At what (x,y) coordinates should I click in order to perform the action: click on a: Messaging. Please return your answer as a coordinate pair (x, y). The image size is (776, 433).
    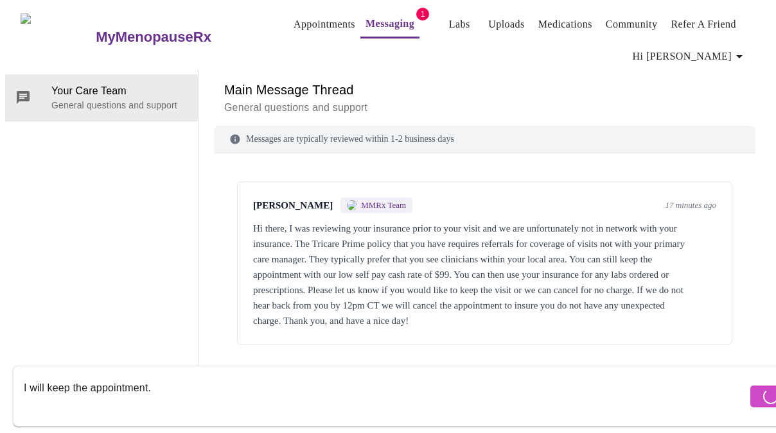
    Looking at the image, I should click on (390, 24).